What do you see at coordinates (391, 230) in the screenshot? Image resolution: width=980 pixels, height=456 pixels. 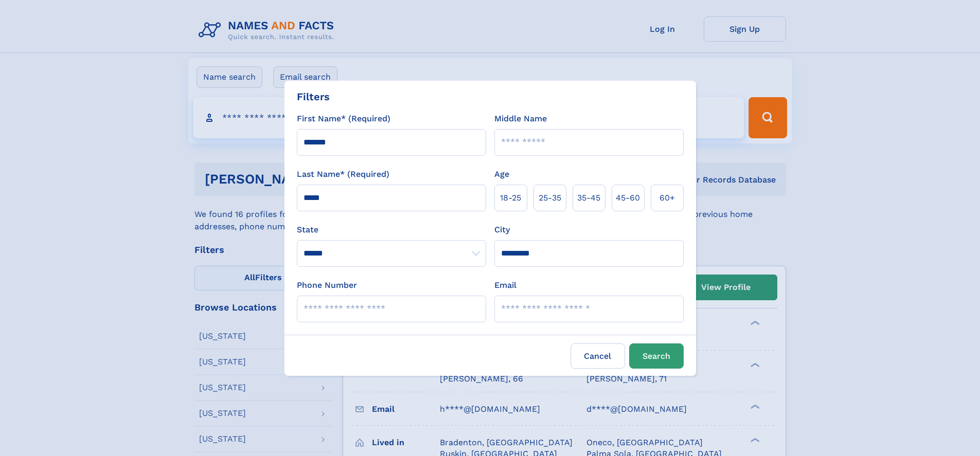 I see `label: State` at bounding box center [391, 230].